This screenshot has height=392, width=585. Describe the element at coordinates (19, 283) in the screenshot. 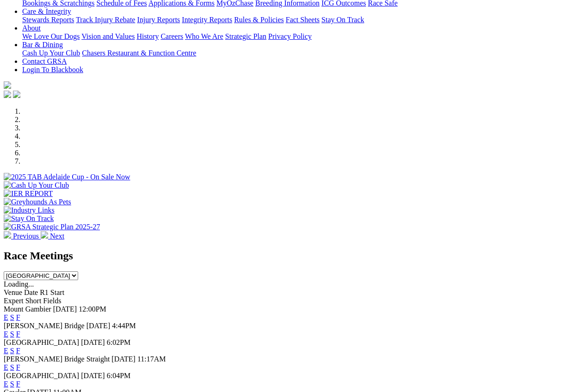

I see `span: Loading...` at that location.